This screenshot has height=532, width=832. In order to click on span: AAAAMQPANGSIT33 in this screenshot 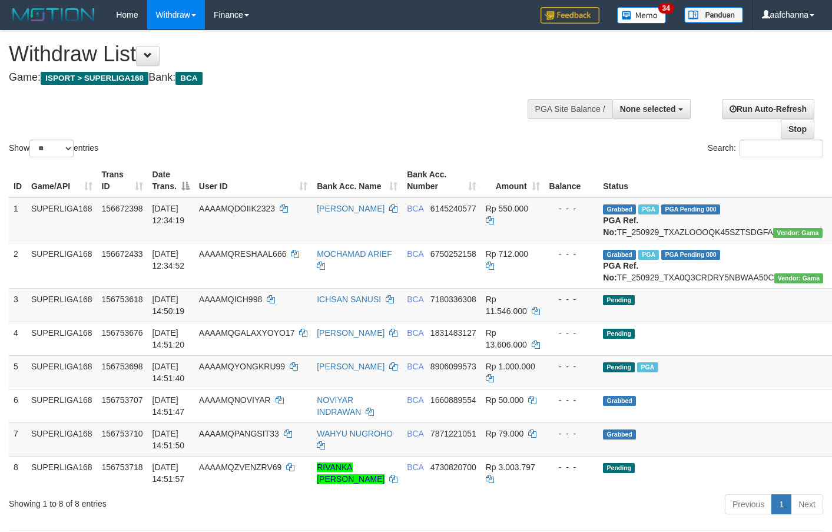, I will do `click(239, 433)`.